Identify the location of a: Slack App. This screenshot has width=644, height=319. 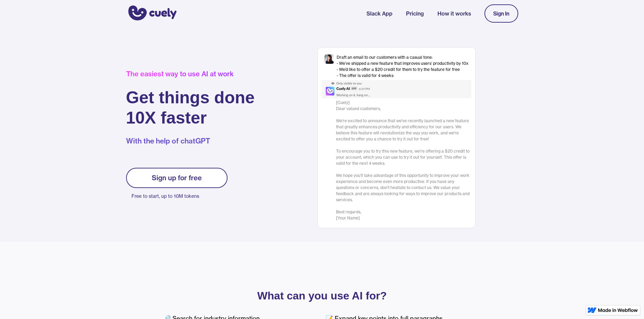
(379, 13).